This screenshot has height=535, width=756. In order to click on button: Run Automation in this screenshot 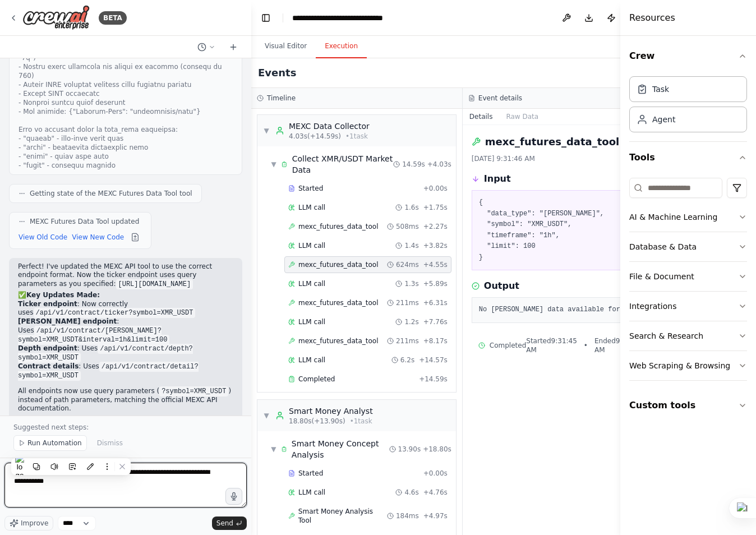, I will do `click(50, 443)`.